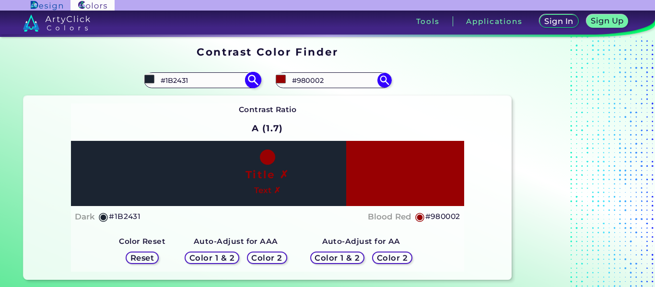 This screenshot has height=287, width=655. Describe the element at coordinates (85, 217) in the screenshot. I see `h4: Dark` at that location.